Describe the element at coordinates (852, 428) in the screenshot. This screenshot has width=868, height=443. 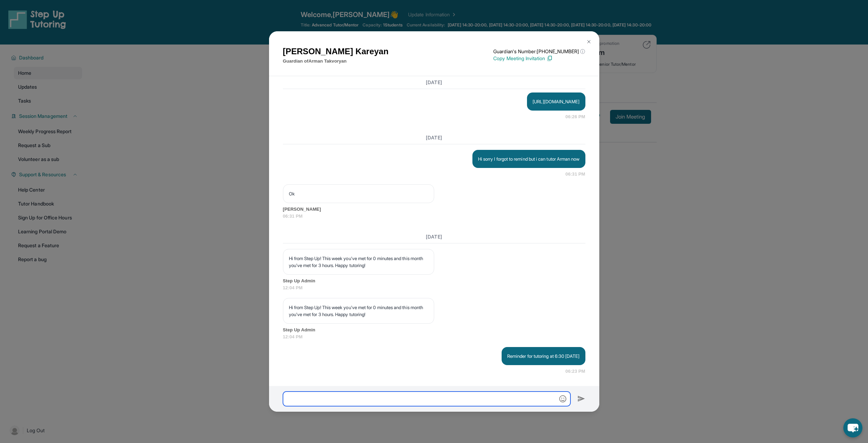
I see `button: chat-button` at that location.